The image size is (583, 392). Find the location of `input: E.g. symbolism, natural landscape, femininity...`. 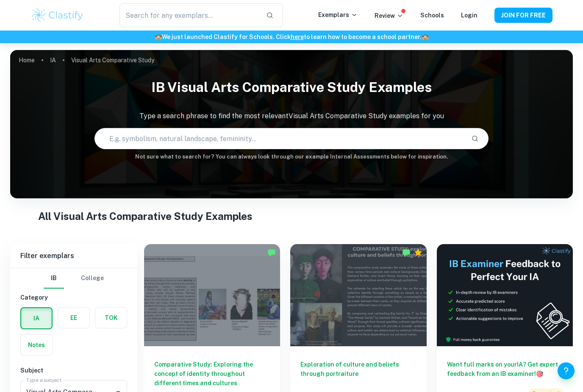

input: E.g. symbolism, natural landscape, femininity... is located at coordinates (279, 139).